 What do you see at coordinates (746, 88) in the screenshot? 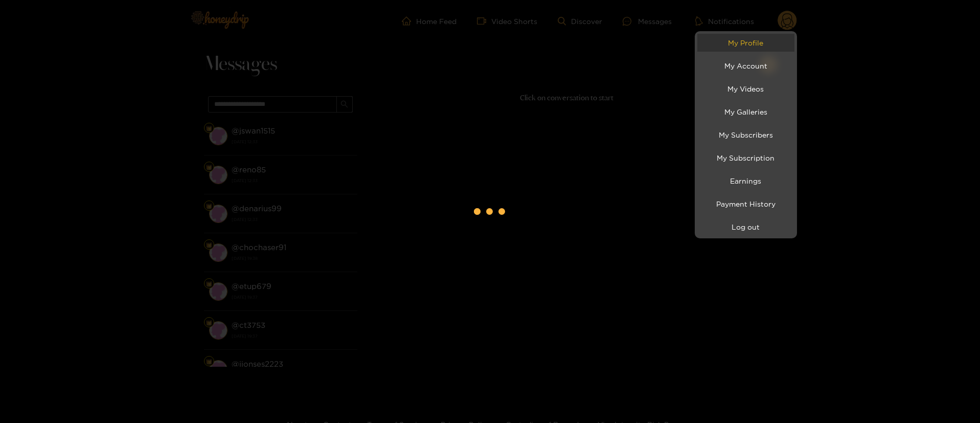
I see `a: My Videos` at bounding box center [746, 88].